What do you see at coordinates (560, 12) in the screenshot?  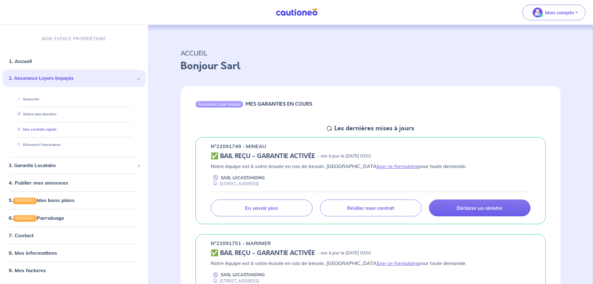 I see `p: Mon compte` at bounding box center [560, 12].